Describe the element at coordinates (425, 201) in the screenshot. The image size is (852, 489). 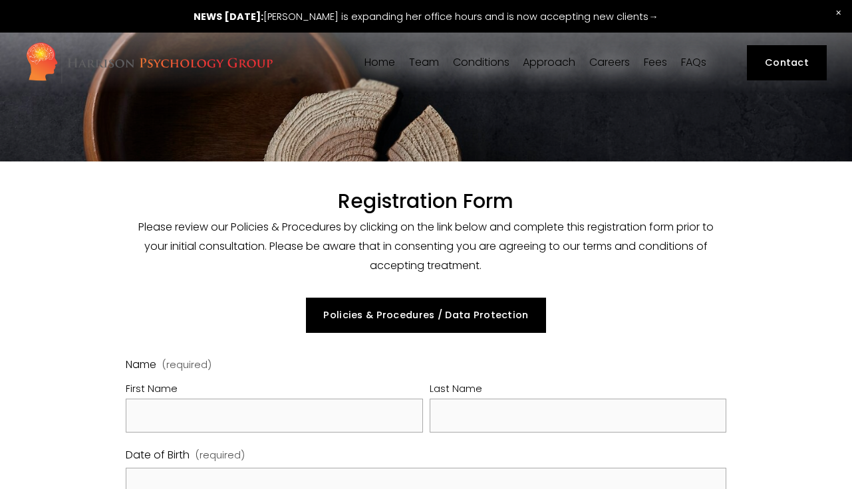
I see `h1: Registration Form` at that location.